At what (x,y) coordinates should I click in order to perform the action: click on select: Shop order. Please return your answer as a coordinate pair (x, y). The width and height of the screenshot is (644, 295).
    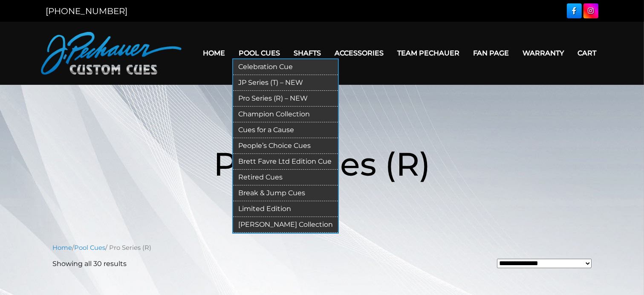
    Looking at the image, I should click on (544, 264).